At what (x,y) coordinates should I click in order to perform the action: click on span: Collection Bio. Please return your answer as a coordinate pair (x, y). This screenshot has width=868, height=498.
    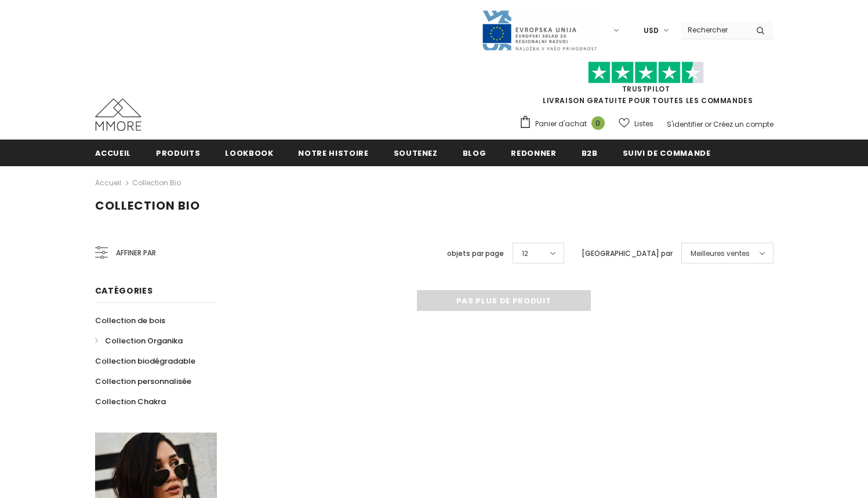
    Looking at the image, I should click on (147, 206).